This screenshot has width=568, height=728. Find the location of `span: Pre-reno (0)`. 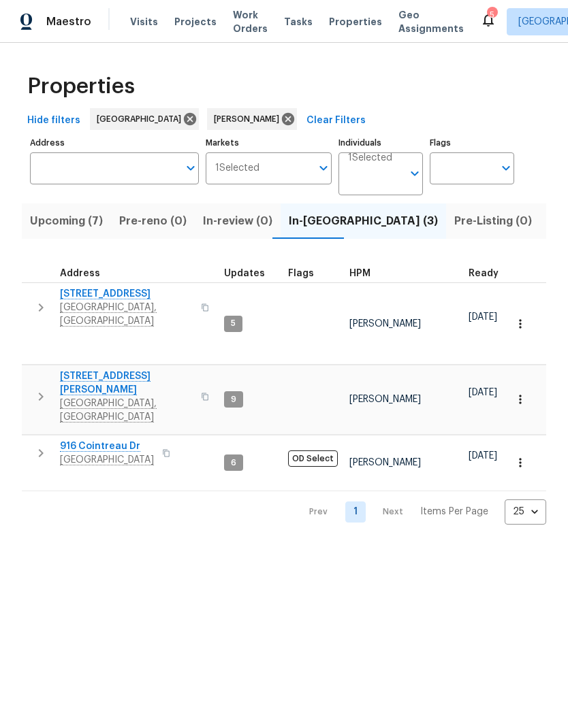

span: Pre-reno (0) is located at coordinates (153, 221).